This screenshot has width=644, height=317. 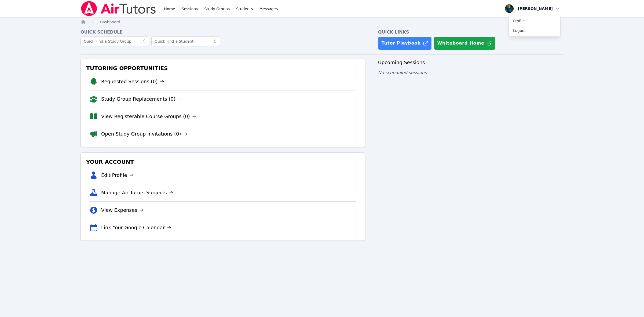 What do you see at coordinates (118, 8) in the screenshot?
I see `img: Air Tutors` at bounding box center [118, 8].